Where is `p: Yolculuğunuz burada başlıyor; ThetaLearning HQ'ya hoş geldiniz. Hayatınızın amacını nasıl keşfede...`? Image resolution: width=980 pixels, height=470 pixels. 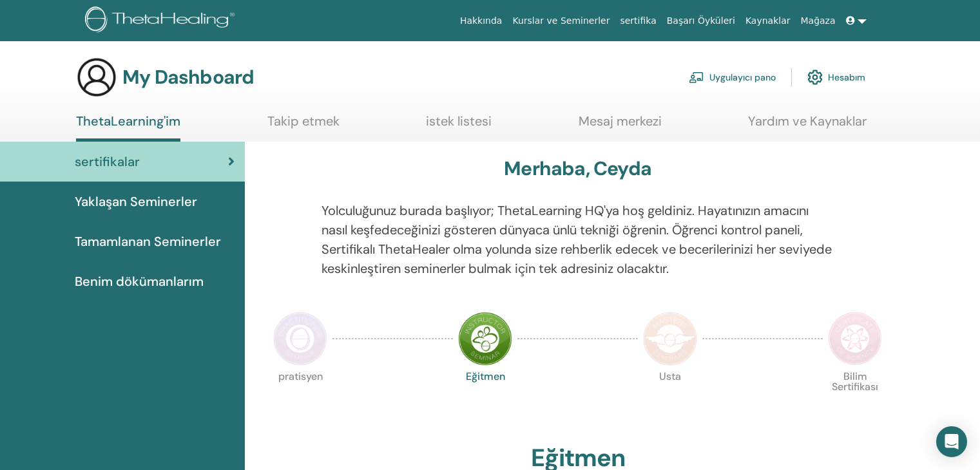
p: Yolculuğunuz burada başlıyor; ThetaLearning HQ'ya hoş geldiniz. Hayatınızın amacını nasıl keşfede... is located at coordinates (578, 240).